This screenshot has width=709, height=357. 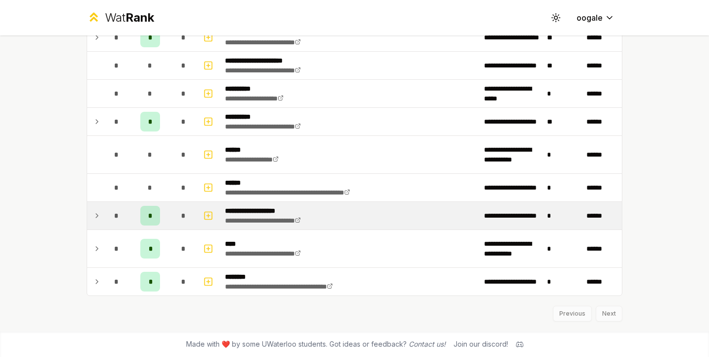 What do you see at coordinates (130, 18) in the screenshot?
I see `div: Wat` at bounding box center [130, 18].